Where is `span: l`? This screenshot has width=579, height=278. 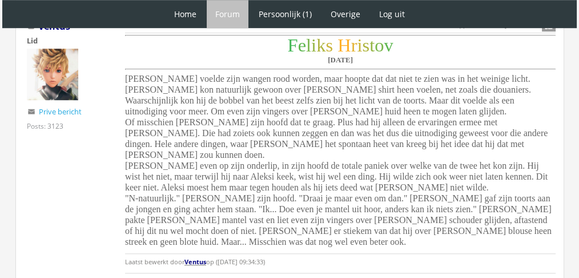
span: l is located at coordinates (308, 45).